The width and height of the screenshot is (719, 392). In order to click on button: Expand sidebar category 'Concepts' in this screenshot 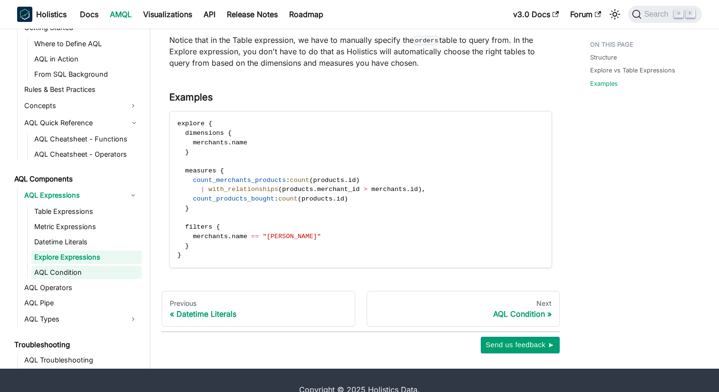, I will do `click(133, 106)`.